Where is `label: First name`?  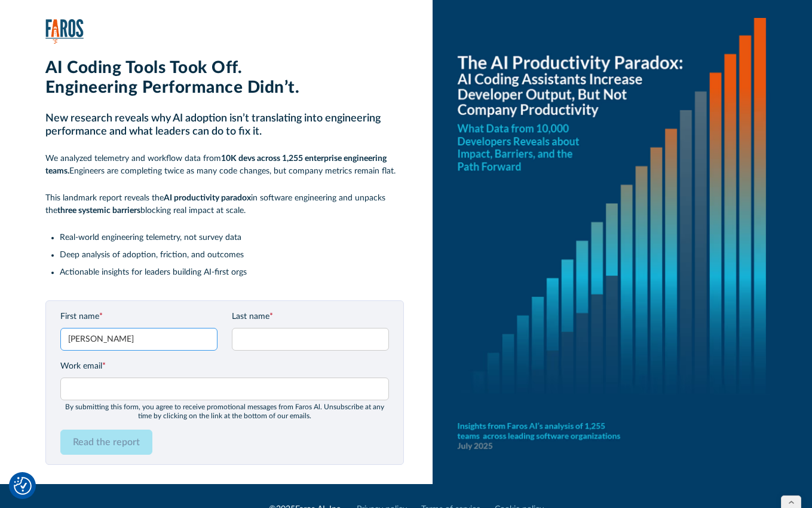
label: First name is located at coordinates (138, 317).